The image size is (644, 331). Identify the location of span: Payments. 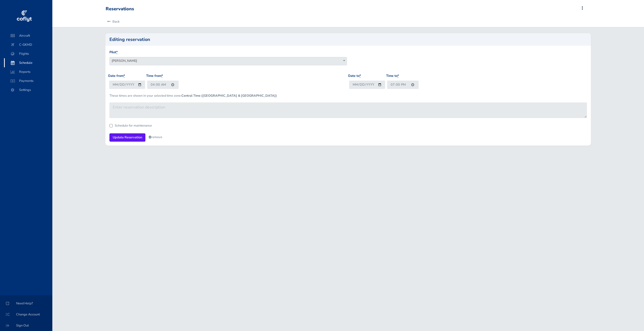
(28, 81).